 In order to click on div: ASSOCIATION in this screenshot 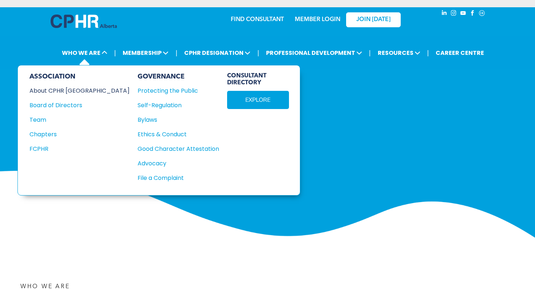, I will do `click(79, 77)`.